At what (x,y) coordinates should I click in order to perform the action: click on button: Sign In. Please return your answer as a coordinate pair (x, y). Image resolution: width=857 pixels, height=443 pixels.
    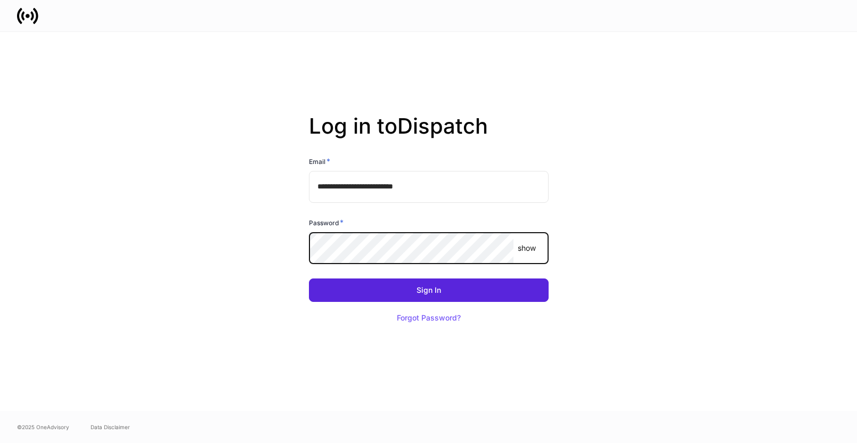
    Looking at the image, I should click on (429, 290).